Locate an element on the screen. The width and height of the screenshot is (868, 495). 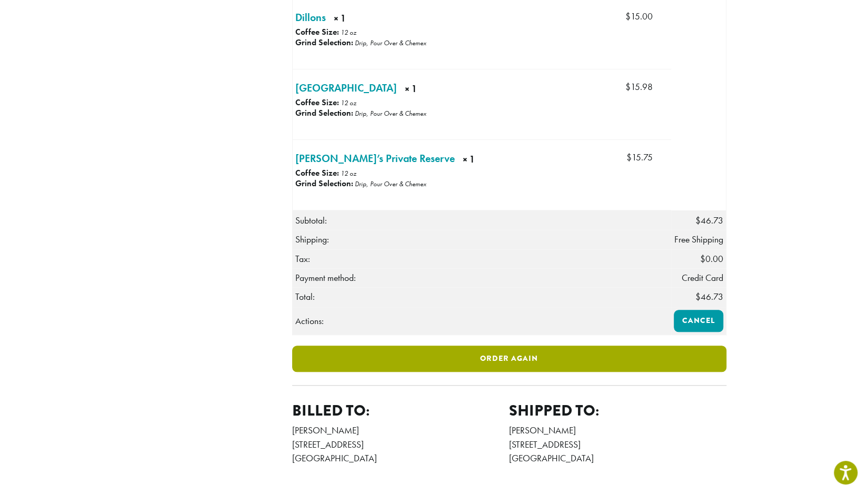
a: Cancel order 364313 is located at coordinates (698, 320).